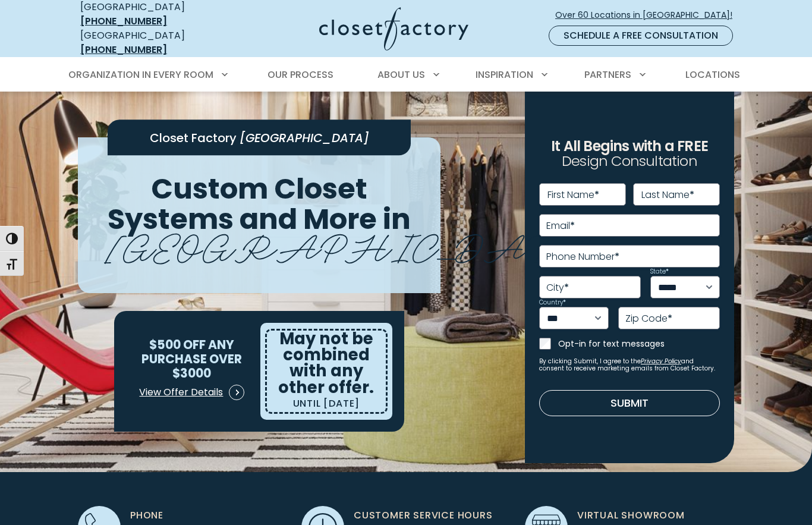 The height and width of the screenshot is (525, 812). Describe the element at coordinates (607, 74) in the screenshot. I see `span: Partners` at that location.